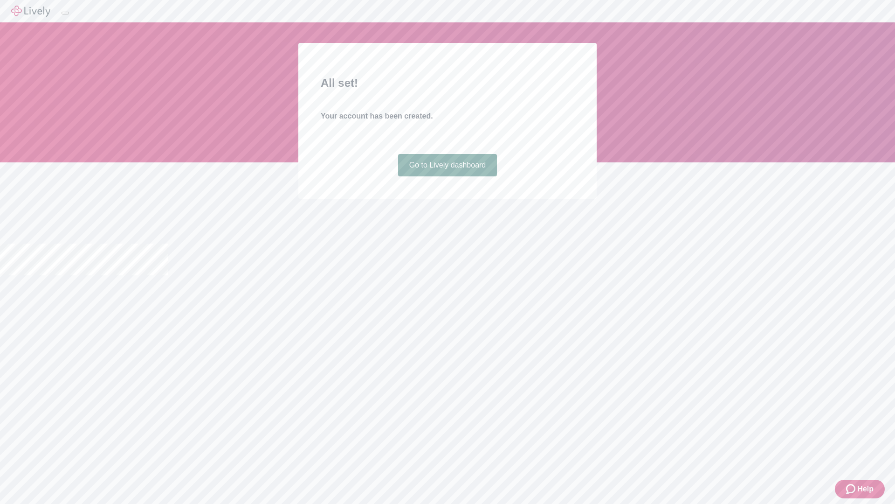 This screenshot has height=504, width=895. Describe the element at coordinates (65, 13) in the screenshot. I see `button: Log out` at that location.